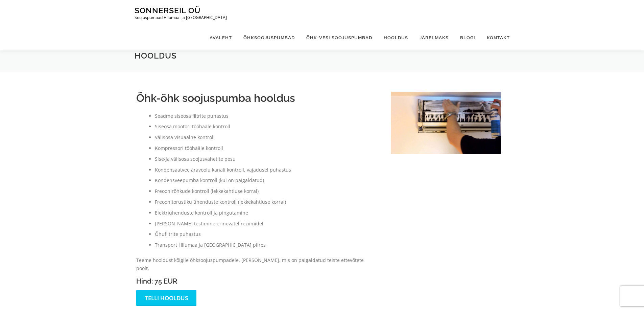 Image resolution: width=644 pixels, height=311 pixels. I want to click on li: Elektriühenduste kontroll ja pingutamine, so click(266, 213).